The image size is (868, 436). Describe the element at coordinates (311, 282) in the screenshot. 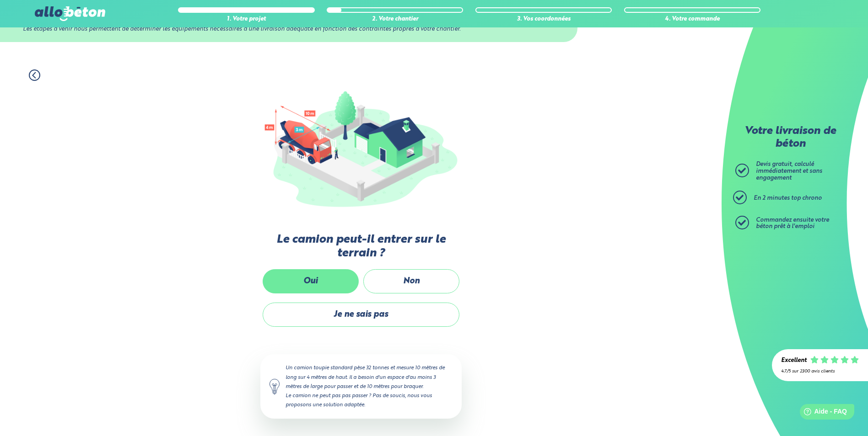

I see `label: Oui` at that location.